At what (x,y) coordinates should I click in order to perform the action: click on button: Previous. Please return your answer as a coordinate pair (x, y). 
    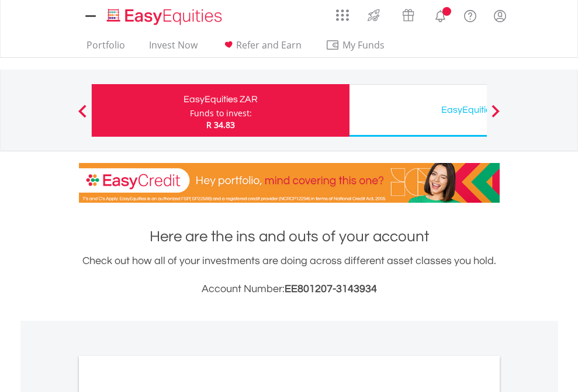
    Looking at the image, I should click on (82, 116).